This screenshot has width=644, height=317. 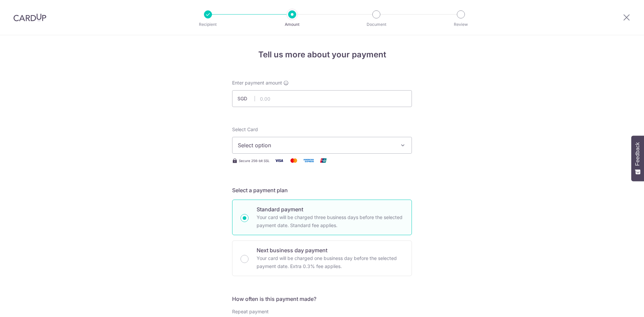 I want to click on img: Mastercard, so click(x=294, y=160).